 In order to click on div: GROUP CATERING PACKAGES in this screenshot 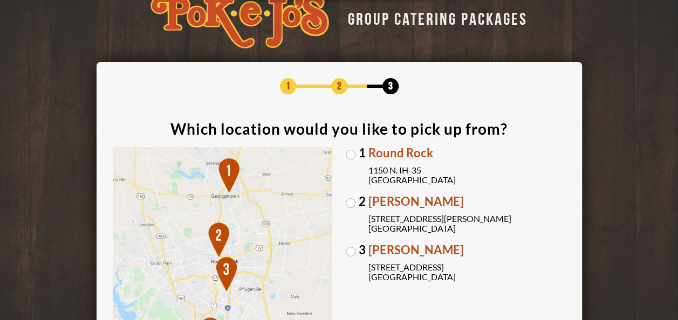, I will do `click(433, 17)`.